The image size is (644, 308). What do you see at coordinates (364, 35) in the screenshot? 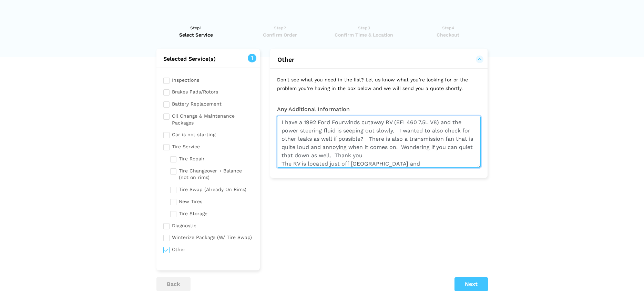
I see `span: Confirm Time & Location` at bounding box center [364, 35].